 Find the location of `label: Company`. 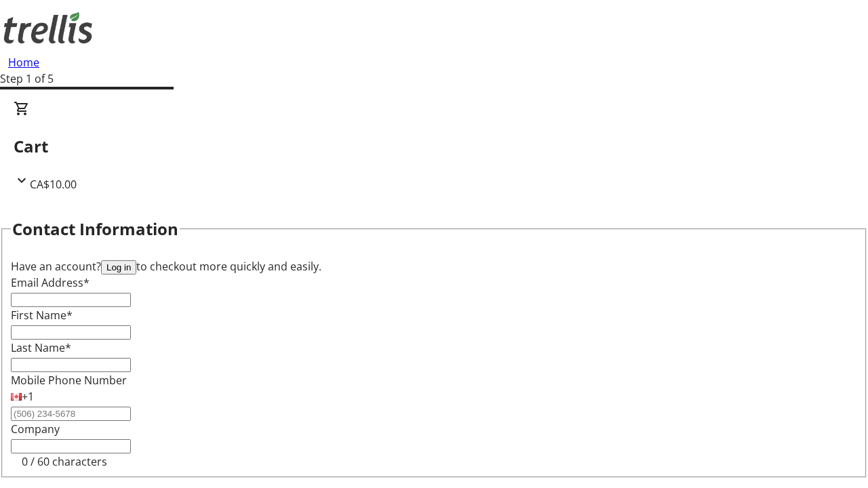

label: Company is located at coordinates (35, 429).